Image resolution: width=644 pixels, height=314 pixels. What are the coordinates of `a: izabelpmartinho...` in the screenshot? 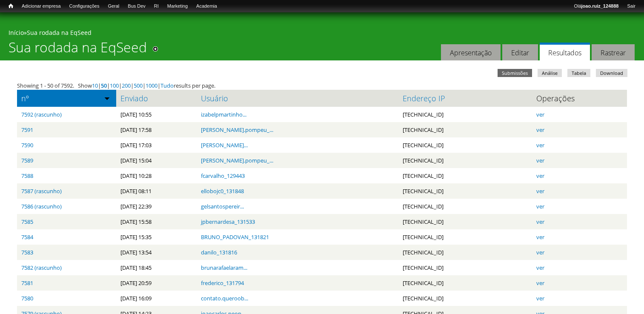 It's located at (223, 114).